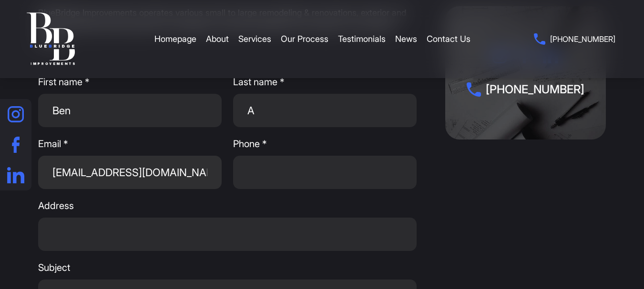  What do you see at coordinates (227, 206) in the screenshot?
I see `span: Address` at bounding box center [227, 206].